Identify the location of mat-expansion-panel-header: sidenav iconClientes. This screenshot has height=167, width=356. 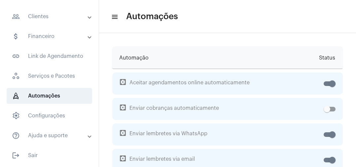
(51, 17).